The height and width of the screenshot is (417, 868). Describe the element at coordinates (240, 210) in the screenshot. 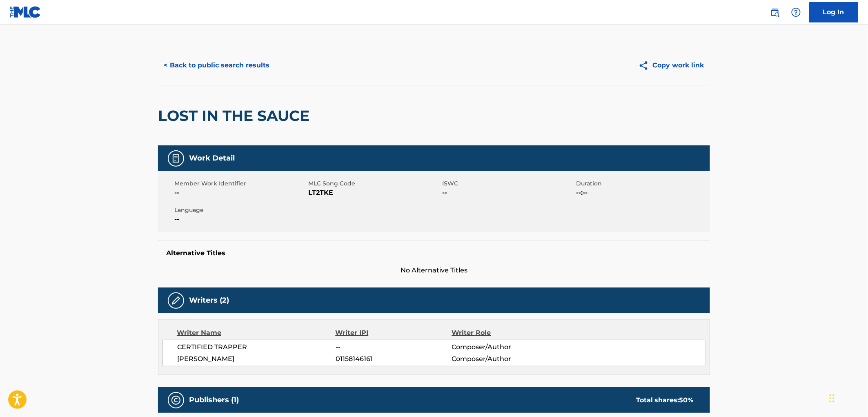

I see `span: Language` at that location.